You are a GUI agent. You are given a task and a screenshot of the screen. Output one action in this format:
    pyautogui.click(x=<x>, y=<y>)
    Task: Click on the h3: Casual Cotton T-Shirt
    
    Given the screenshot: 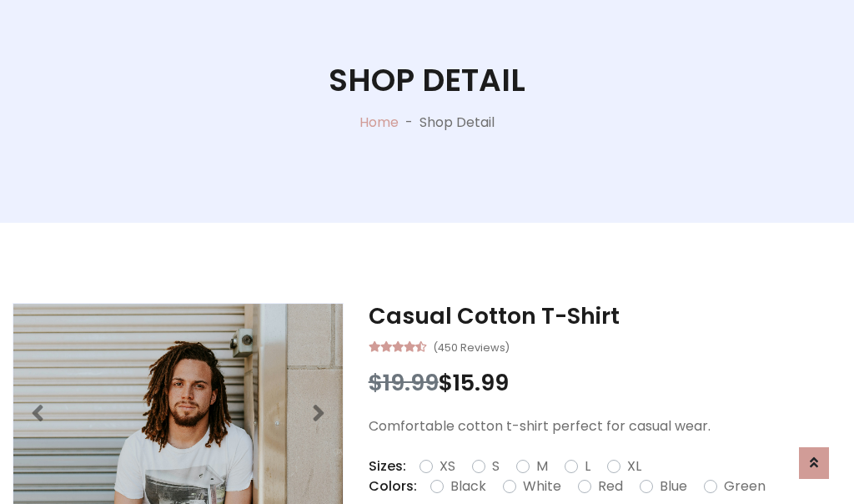 What is the action you would take?
    pyautogui.click(x=605, y=316)
    